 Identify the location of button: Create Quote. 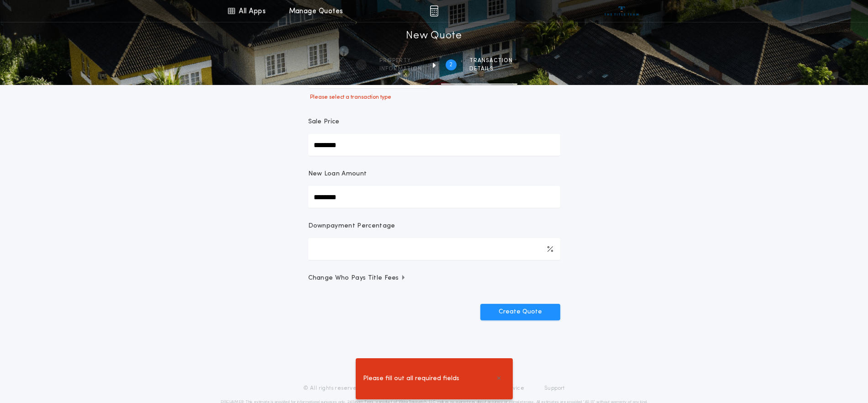
(520, 312).